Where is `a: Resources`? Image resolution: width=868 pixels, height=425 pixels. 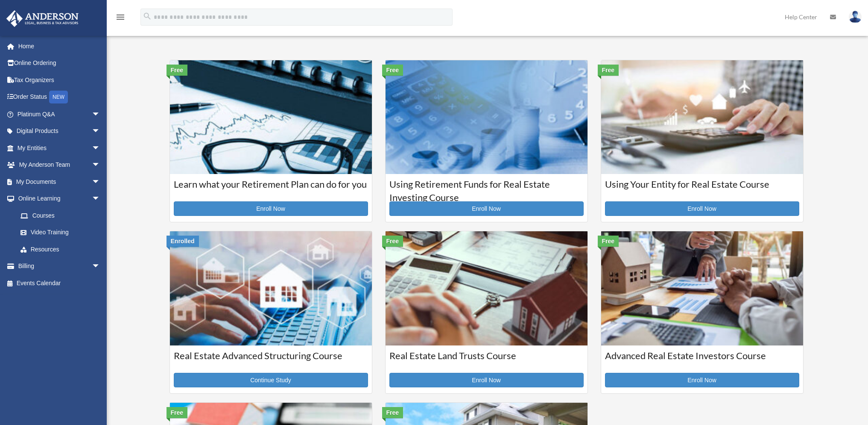
a: Resources is located at coordinates (62, 249).